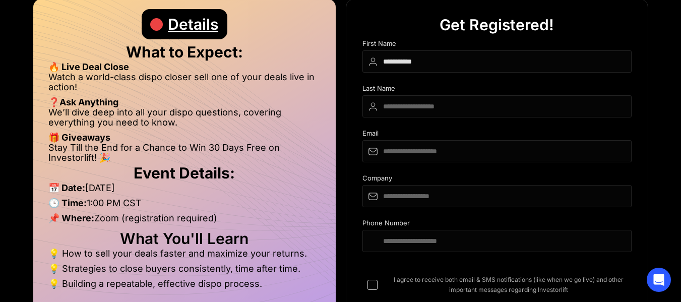 This screenshot has width=681, height=302. I want to click on strong: 🎁 Giveaways, so click(79, 137).